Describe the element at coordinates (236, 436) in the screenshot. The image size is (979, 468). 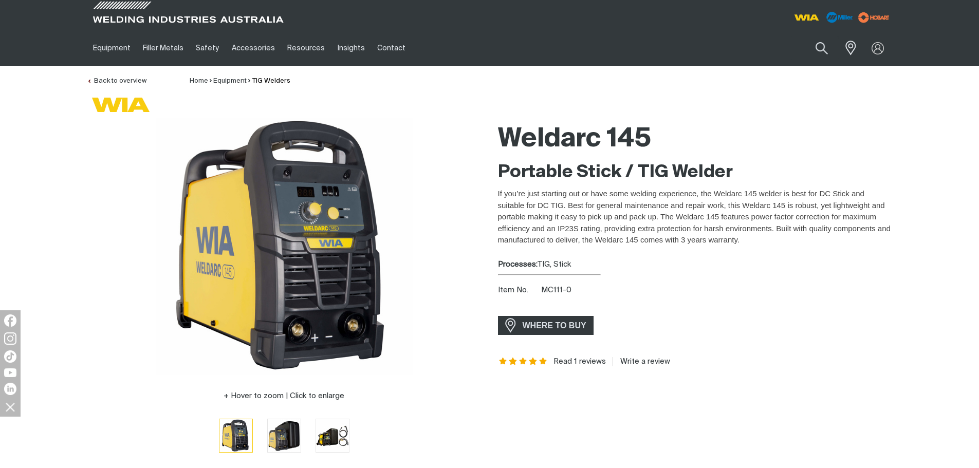
I see `button: Go to slide 1` at that location.